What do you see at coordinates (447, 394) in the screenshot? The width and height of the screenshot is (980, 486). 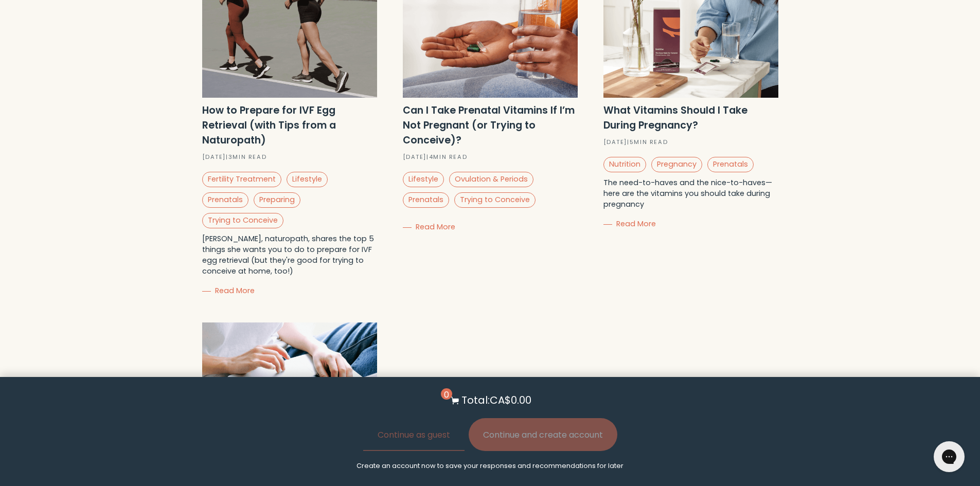 I see `span: 0` at bounding box center [447, 394].